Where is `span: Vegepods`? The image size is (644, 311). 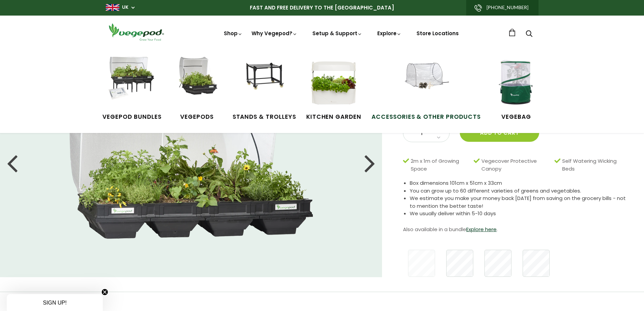
span: Vegepods is located at coordinates (197, 117).